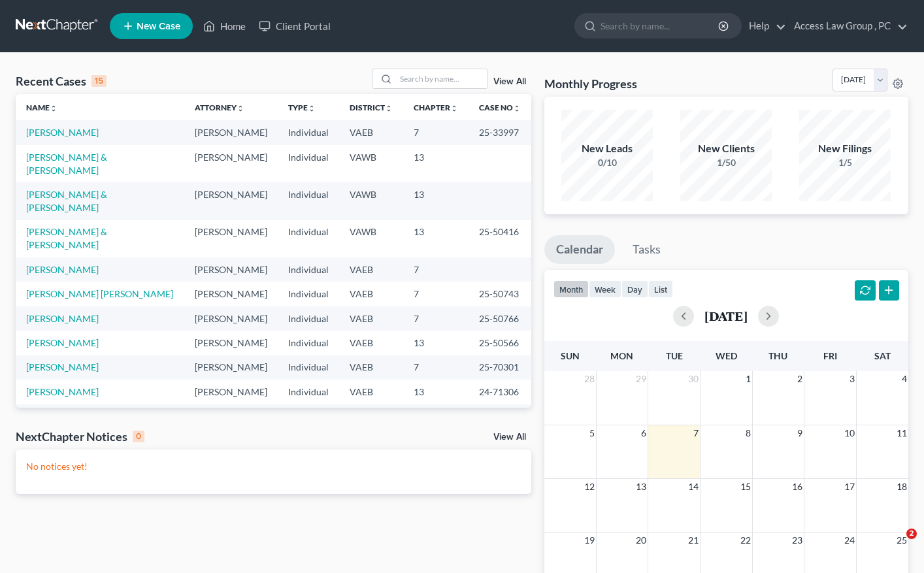  Describe the element at coordinates (607, 163) in the screenshot. I see `div: 0/10` at that location.